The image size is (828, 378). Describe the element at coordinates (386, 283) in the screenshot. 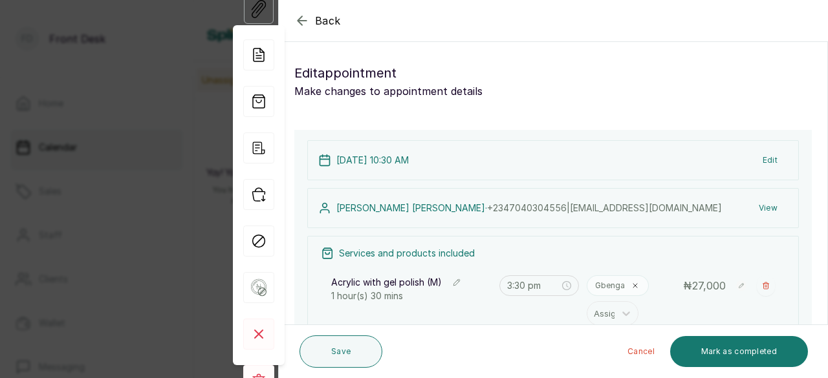

I see `p: Acrylic with gel polish (M)` at that location.